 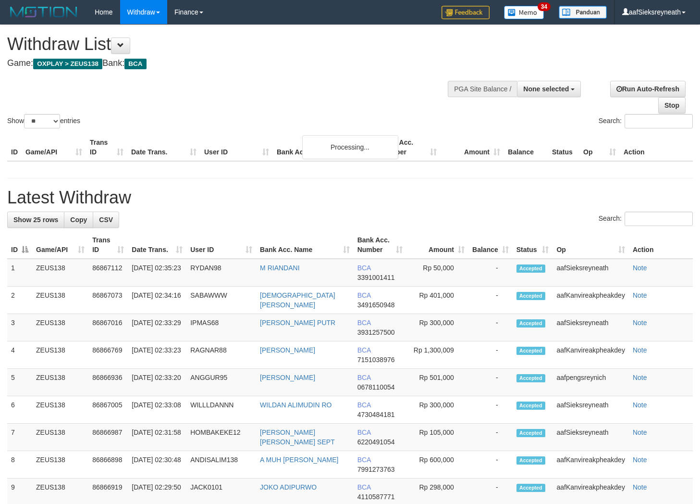 I want to click on span: Copy 3931257500 to clipboard, so click(x=376, y=332).